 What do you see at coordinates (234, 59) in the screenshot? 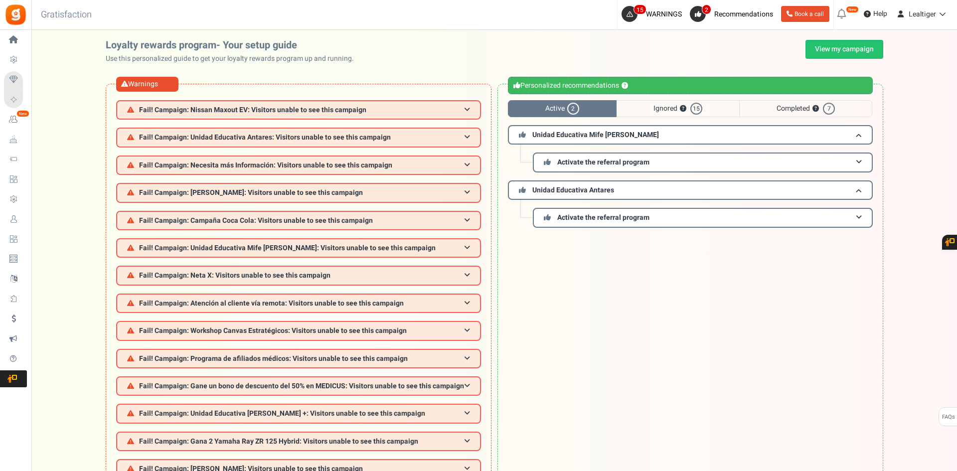
I see `p: Use this personalized guide to get your loyalty rewards program up and running.` at bounding box center [234, 59].